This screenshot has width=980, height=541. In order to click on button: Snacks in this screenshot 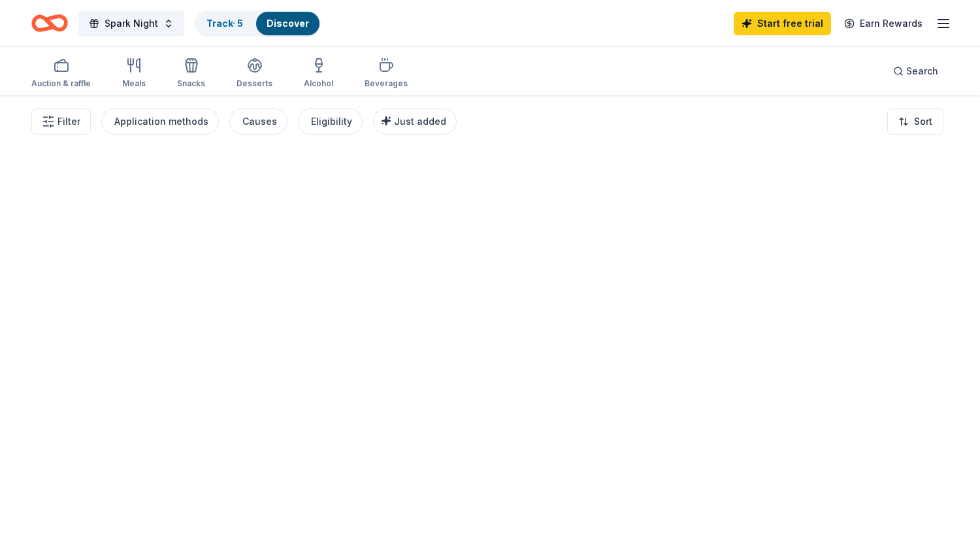, I will do `click(191, 74)`.